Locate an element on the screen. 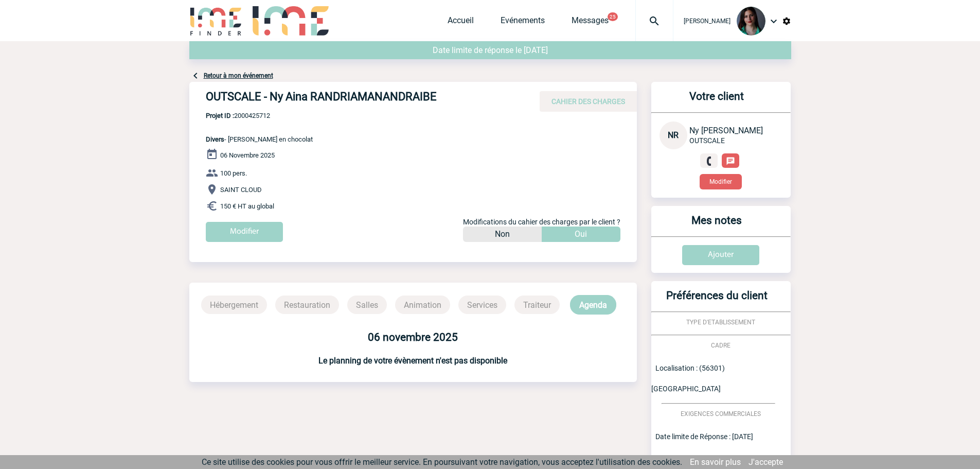 This screenshot has height=469, width=980. img: chat-24-px-w.png is located at coordinates (730, 161).